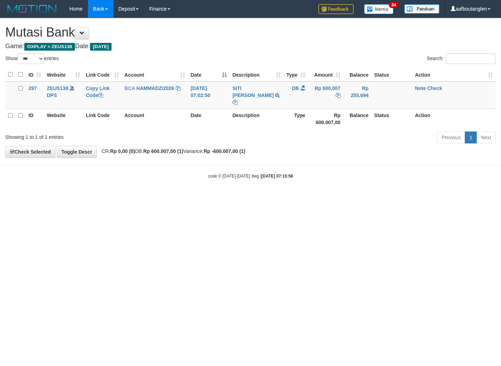 The image size is (501, 366). Describe the element at coordinates (63, 95) in the screenshot. I see `td: DPS` at that location.